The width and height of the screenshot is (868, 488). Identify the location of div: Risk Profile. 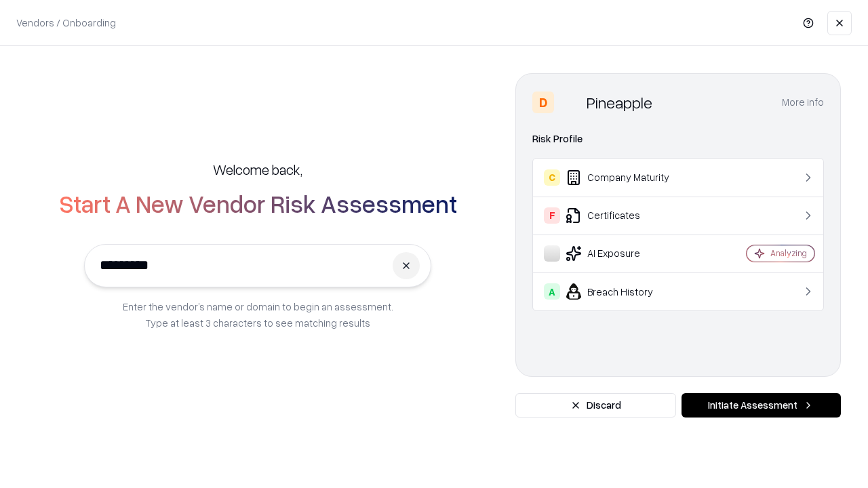
(679, 138).